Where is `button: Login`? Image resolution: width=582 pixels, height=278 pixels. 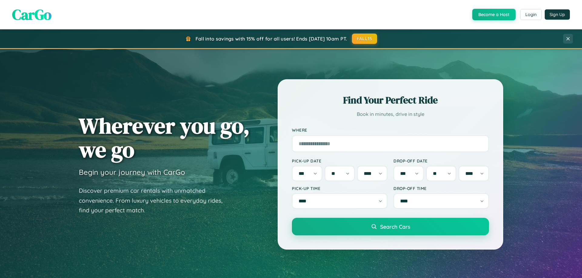 button: Login is located at coordinates (530, 15).